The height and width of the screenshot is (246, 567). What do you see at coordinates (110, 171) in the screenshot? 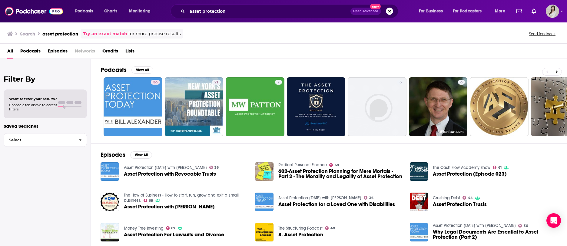
I see `img: Asset Protection with Revocable Trusts` at bounding box center [110, 171].